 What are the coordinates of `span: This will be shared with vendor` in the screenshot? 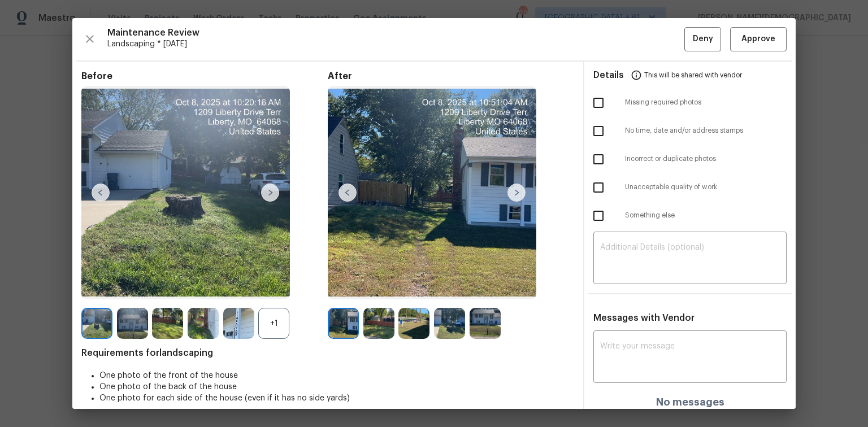 It's located at (692, 75).